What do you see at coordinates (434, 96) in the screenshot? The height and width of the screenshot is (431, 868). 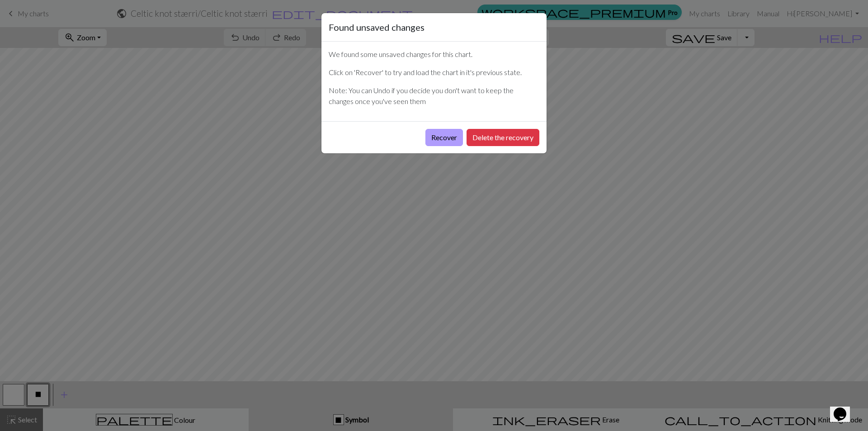 I see `p: Note: You can Undo if you decide you don't want to keep the changes once you've seen them` at bounding box center [434, 96].